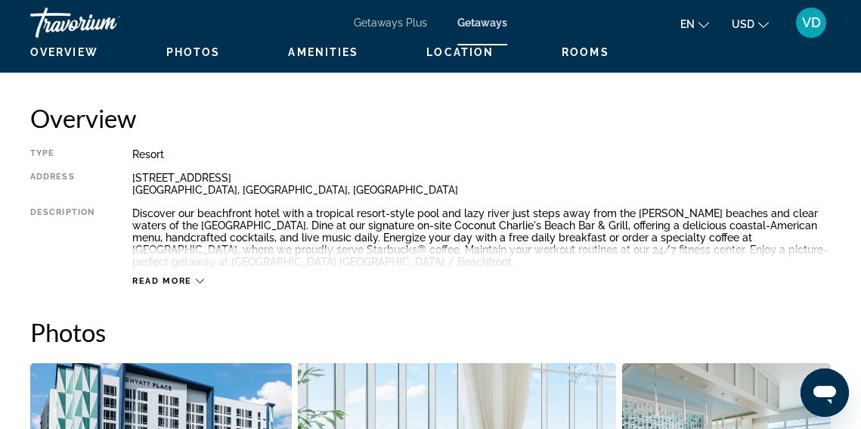  Describe the element at coordinates (695, 23) in the screenshot. I see `button: Change language` at that location.